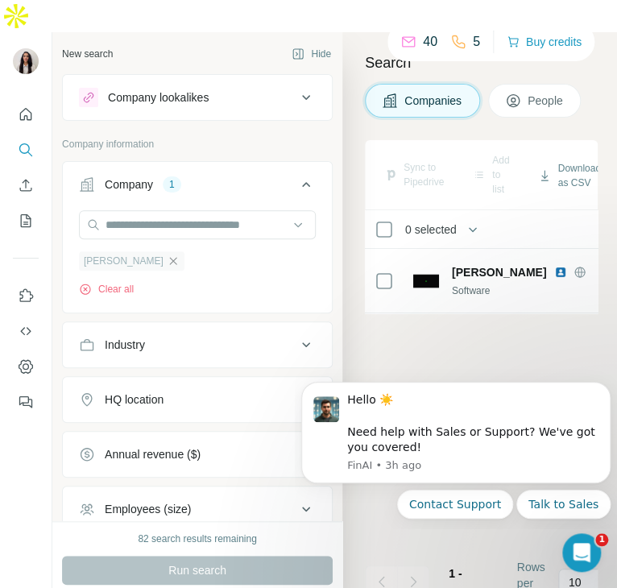 This screenshot has height=588, width=617. I want to click on div: 1, so click(172, 184).